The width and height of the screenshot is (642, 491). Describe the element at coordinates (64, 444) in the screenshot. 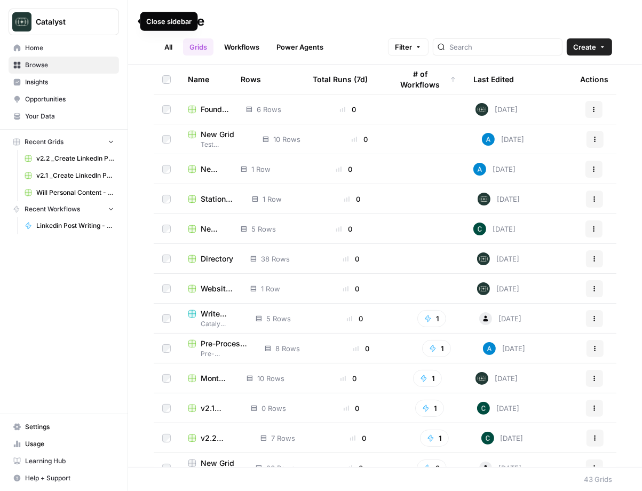

I see `a: Usage` at that location.